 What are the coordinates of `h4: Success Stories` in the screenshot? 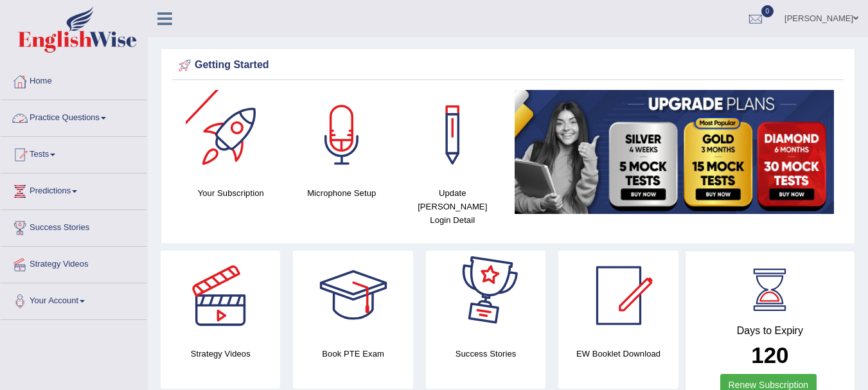 It's located at (486, 353).